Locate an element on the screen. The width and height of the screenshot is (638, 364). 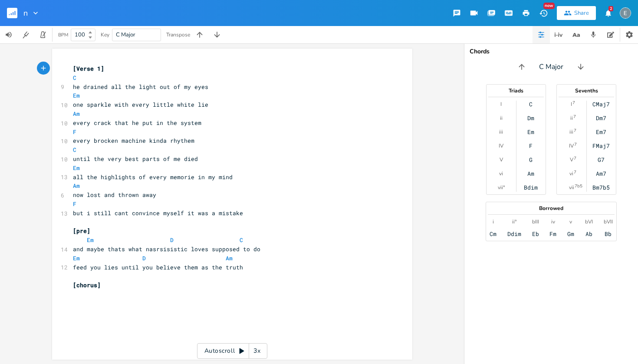
div: 3x is located at coordinates (257, 351).